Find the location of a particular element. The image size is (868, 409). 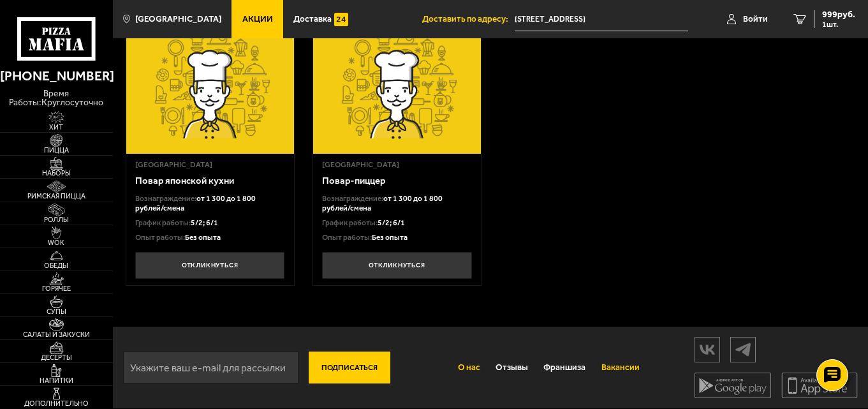

button: Подписаться is located at coordinates (349, 368).